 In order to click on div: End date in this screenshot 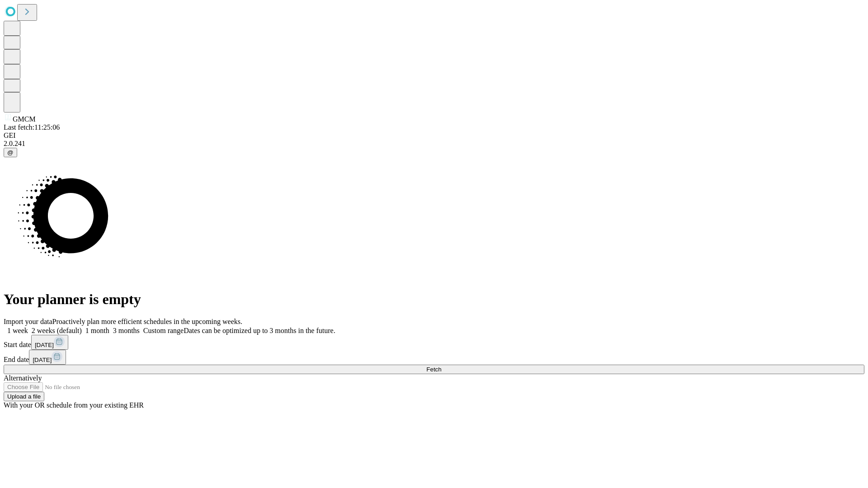, I will do `click(434, 357)`.